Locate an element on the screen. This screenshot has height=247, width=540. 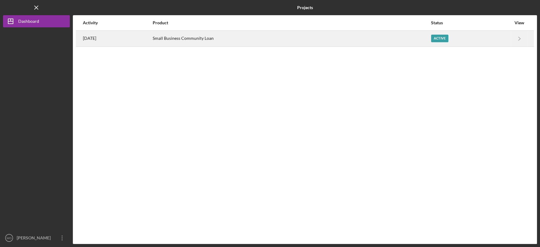
div: Active is located at coordinates (440, 38).